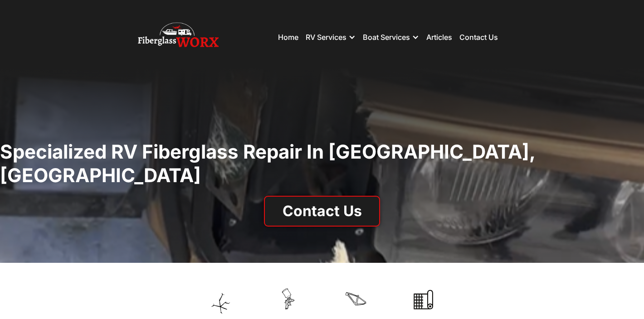 The width and height of the screenshot is (644, 319). What do you see at coordinates (386, 37) in the screenshot?
I see `div: Boat Services` at bounding box center [386, 37].